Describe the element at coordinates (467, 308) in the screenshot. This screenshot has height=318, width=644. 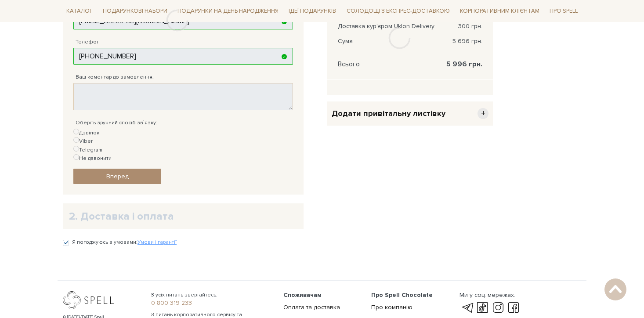
I see `a: telegram` at that location.